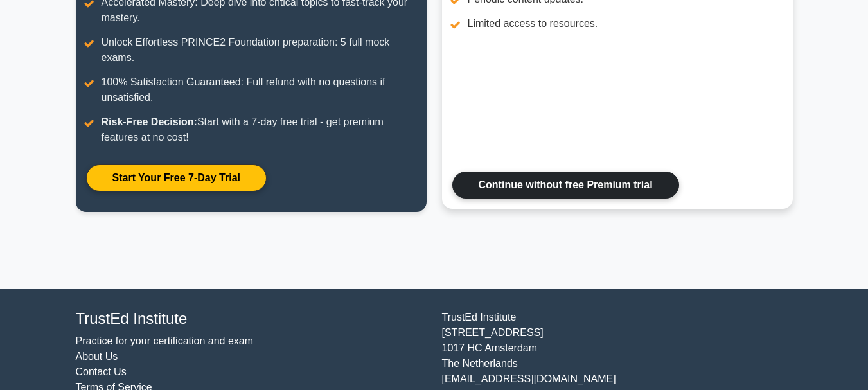 Image resolution: width=868 pixels, height=390 pixels. Describe the element at coordinates (97, 356) in the screenshot. I see `a: About Us` at that location.